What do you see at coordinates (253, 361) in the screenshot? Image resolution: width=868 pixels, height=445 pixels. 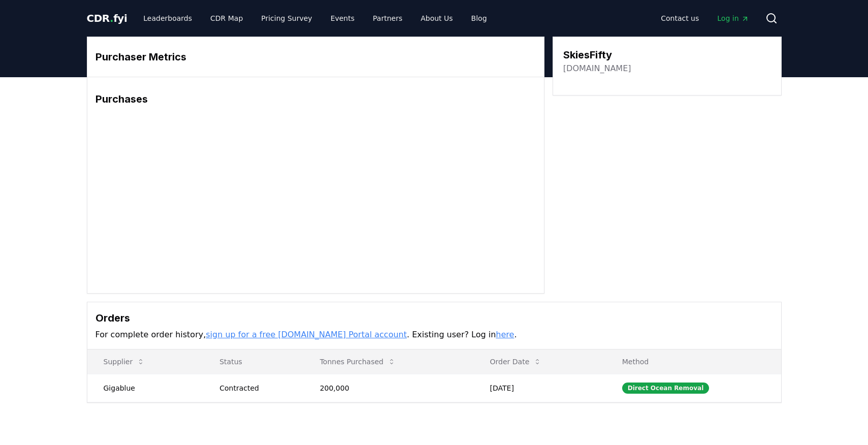 I see `p: Status` at bounding box center [253, 361].